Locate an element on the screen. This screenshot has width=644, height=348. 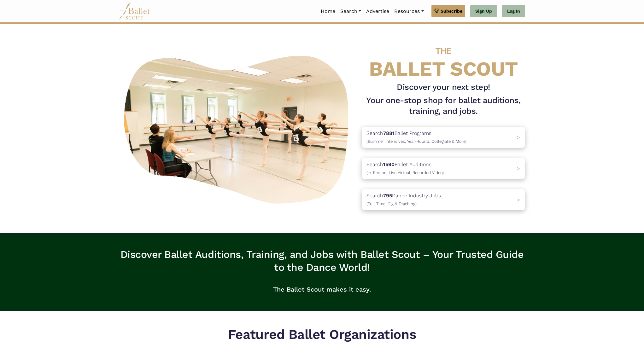
p: Search Dance Industry Jobs is located at coordinates (404, 200).